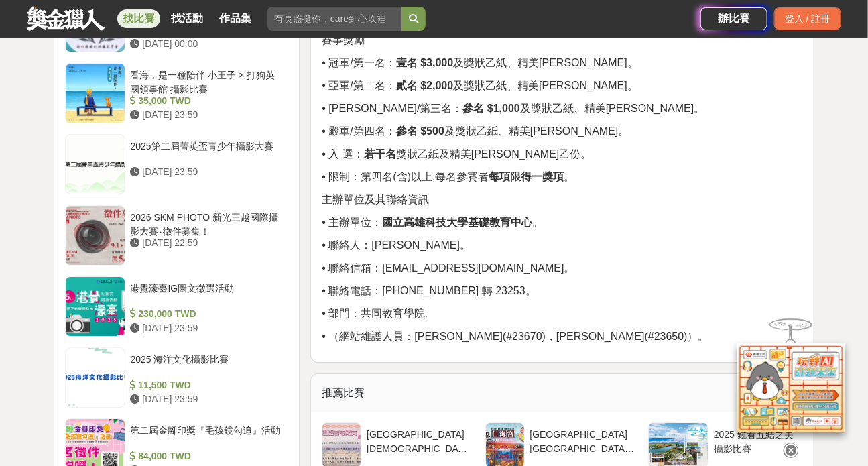 The image size is (868, 466). What do you see at coordinates (380, 153) in the screenshot?
I see `strong: 若干名` at bounding box center [380, 153].